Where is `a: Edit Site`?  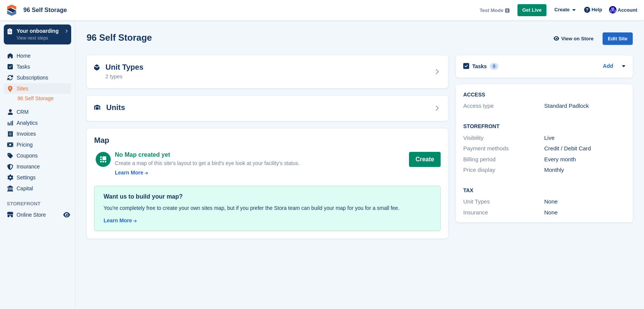
a: Edit Site is located at coordinates (618, 40).